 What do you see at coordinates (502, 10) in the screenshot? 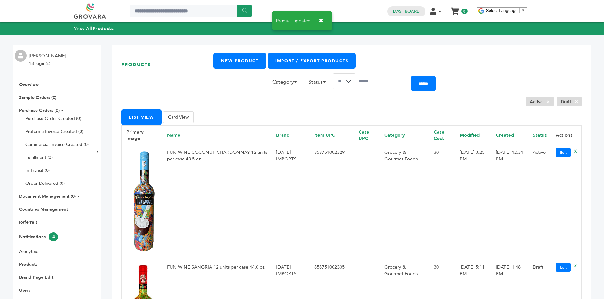
I see `span: Select Language` at bounding box center [502, 10].